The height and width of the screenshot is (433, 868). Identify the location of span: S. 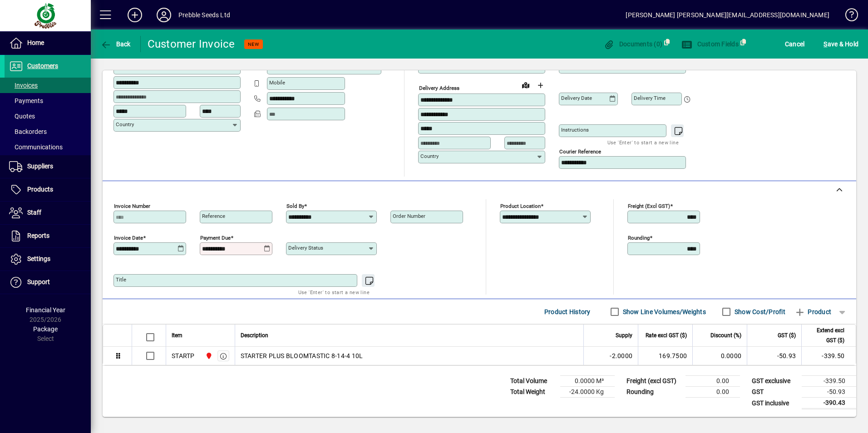
(825, 44).